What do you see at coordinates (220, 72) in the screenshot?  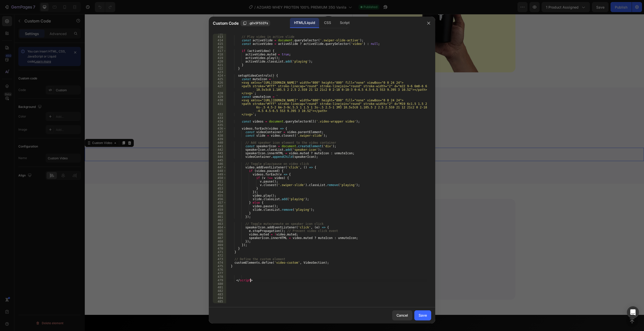 I see `div: 423` at bounding box center [220, 72].